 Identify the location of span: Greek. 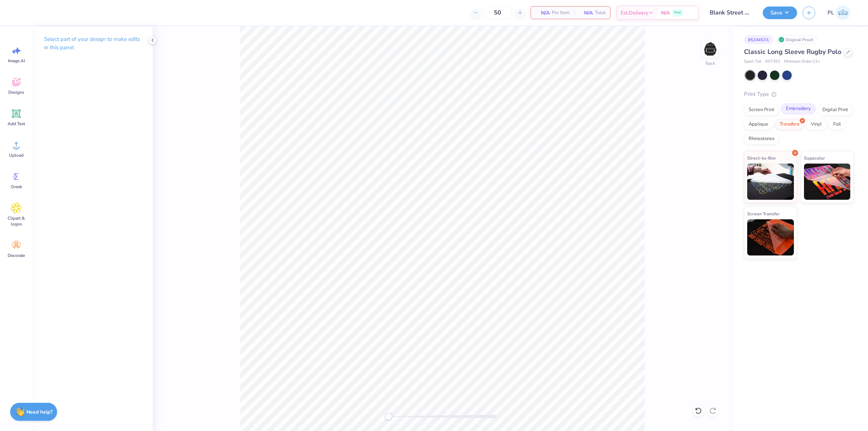
(16, 187).